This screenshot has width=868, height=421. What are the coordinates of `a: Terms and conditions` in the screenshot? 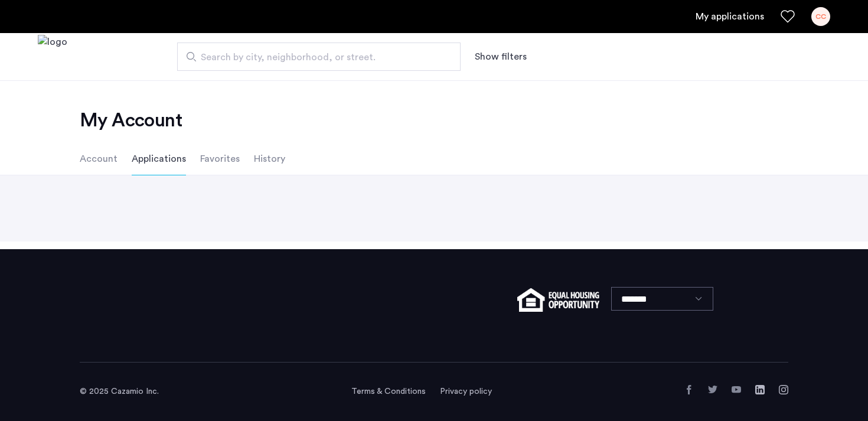 It's located at (389, 392).